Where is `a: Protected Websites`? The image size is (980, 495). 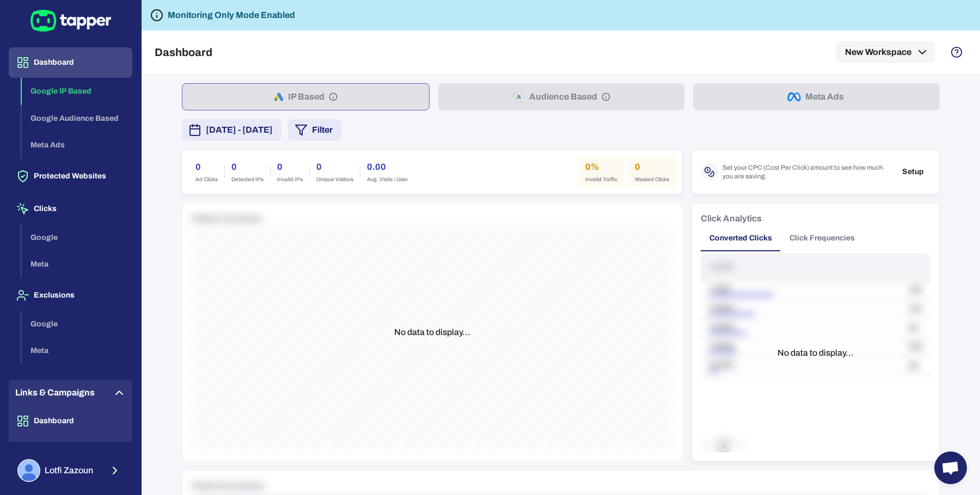
a: Protected Websites is located at coordinates (70, 175).